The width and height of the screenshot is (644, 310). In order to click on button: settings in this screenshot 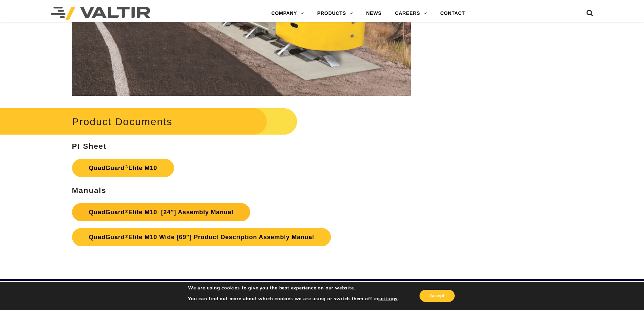, I will do `click(387, 299)`.